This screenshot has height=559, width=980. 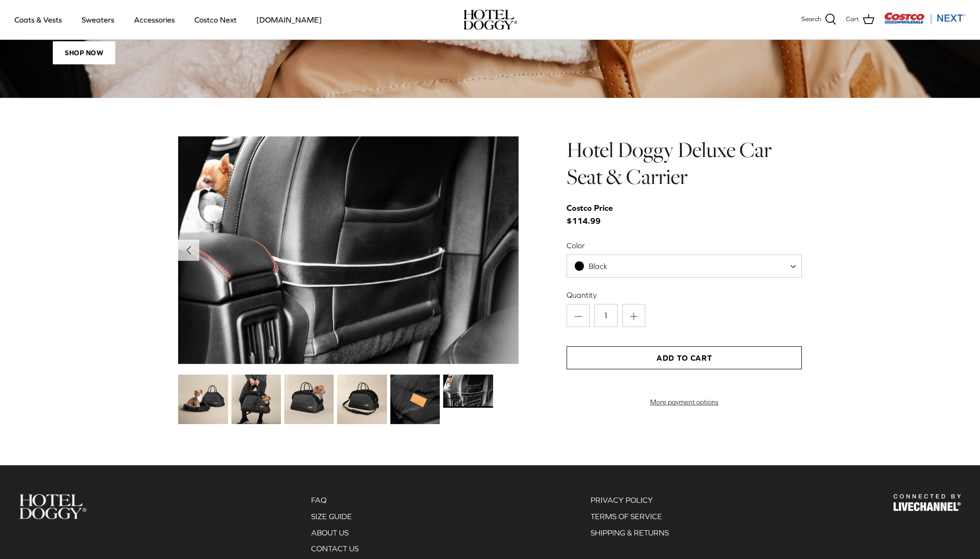 What do you see at coordinates (622, 500) in the screenshot?
I see `a: PRIVACY POLICY` at bounding box center [622, 500].